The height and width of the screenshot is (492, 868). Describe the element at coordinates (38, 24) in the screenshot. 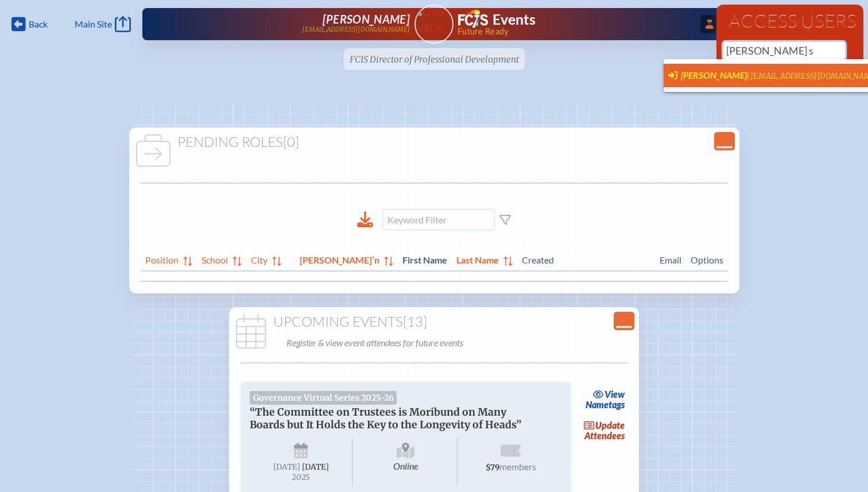

I see `span: Back` at that location.